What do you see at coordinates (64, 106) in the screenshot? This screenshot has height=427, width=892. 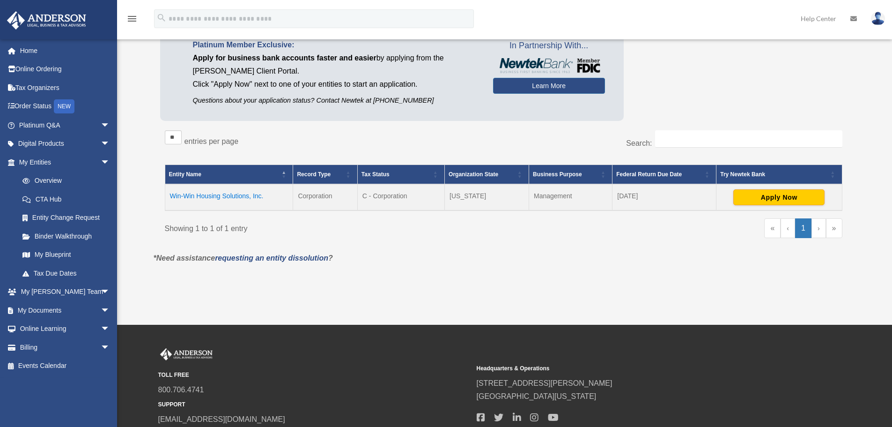 I see `div: NEW` at bounding box center [64, 106].